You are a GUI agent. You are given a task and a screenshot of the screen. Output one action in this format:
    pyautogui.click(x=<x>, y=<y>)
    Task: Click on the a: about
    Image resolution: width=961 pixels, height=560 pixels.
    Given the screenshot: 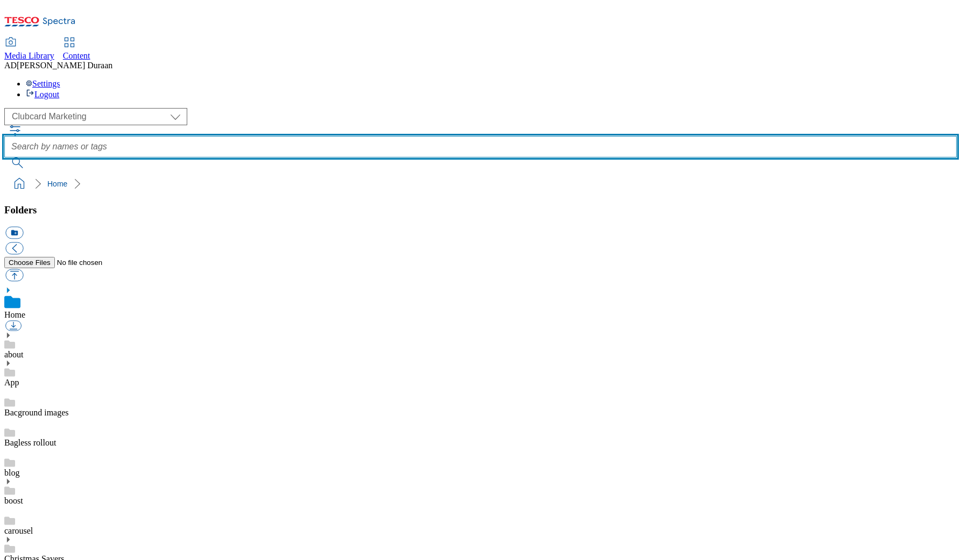 What is the action you would take?
    pyautogui.click(x=14, y=354)
    